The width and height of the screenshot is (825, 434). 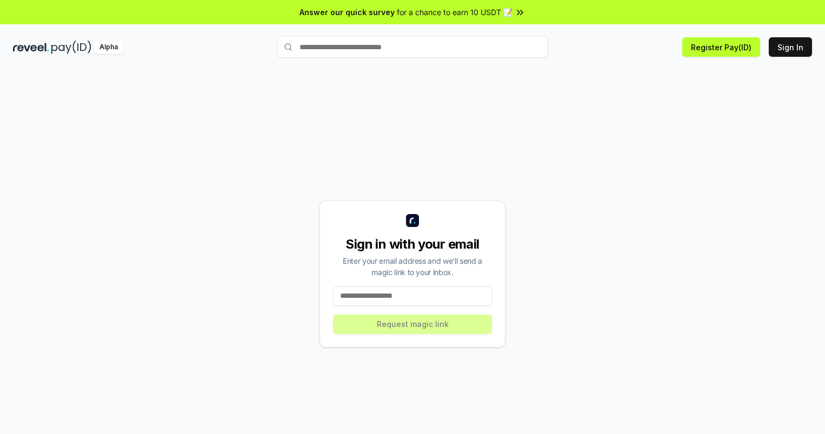 What do you see at coordinates (722, 47) in the screenshot?
I see `button: Register Pay(ID)` at bounding box center [722, 47].